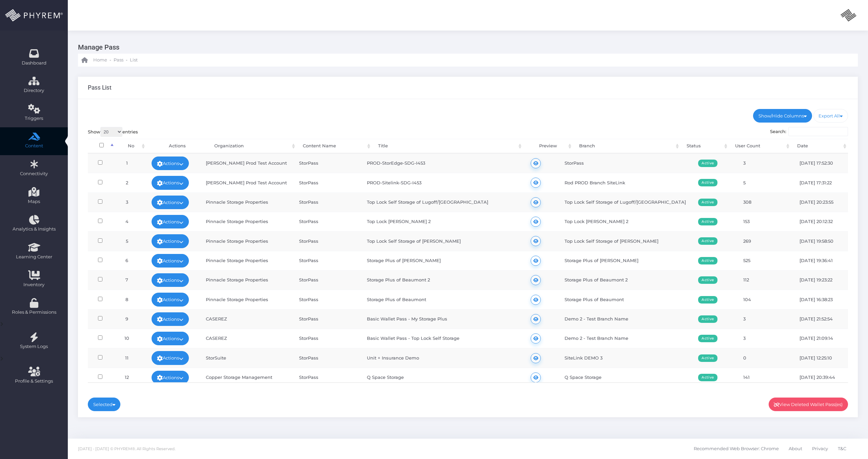 This screenshot has height=459, width=868. I want to click on th: Branch: activate to sort column ascending, so click(627, 146).